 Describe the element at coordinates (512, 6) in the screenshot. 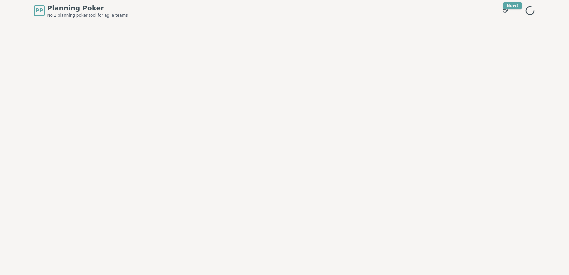

I see `div: New!` at that location.